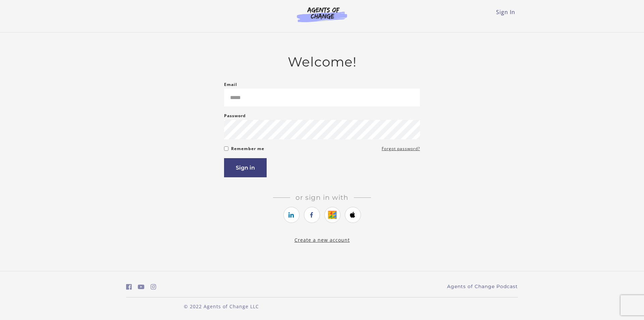 This screenshot has width=644, height=320. Describe the element at coordinates (322, 15) in the screenshot. I see `img: Agents of Change Logo` at that location.